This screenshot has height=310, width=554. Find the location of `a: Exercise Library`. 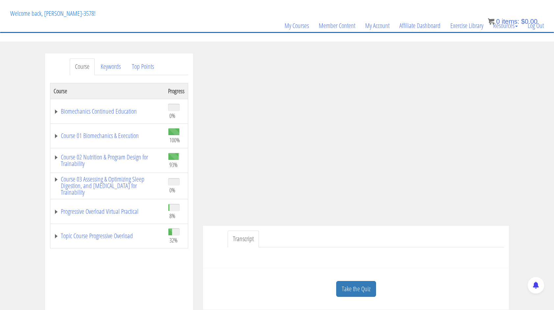

a: Exercise Library is located at coordinates (467, 26).